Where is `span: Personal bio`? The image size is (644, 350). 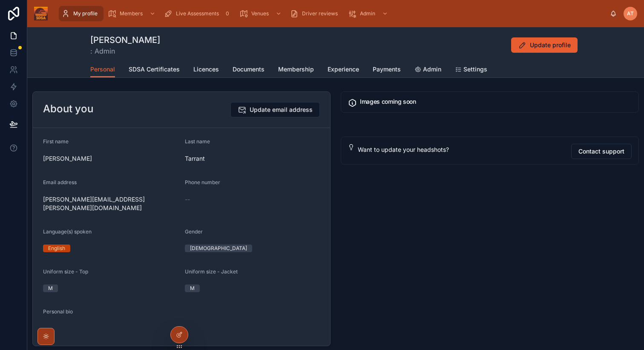 span: Personal bio is located at coordinates (58, 311).